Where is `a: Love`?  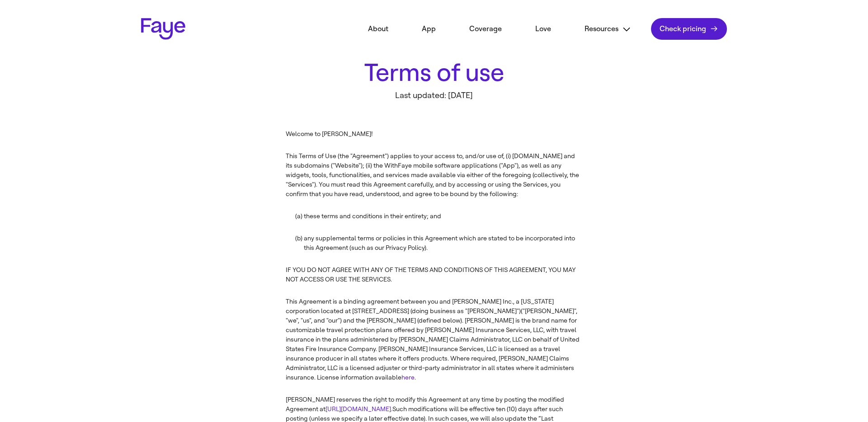 a: Love is located at coordinates (543, 29).